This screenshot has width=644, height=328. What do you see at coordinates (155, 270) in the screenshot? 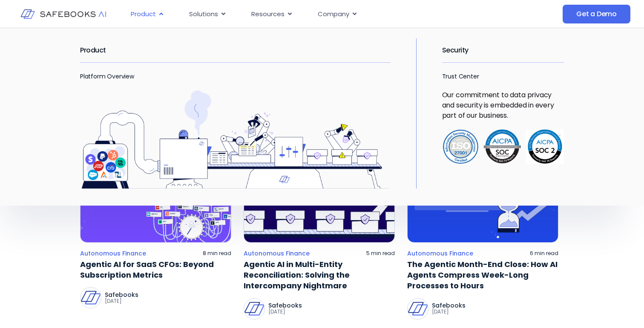
I see `a: Agentic AI for SaaS CFOs: Beyond Subscription Metrics` at bounding box center [155, 270].